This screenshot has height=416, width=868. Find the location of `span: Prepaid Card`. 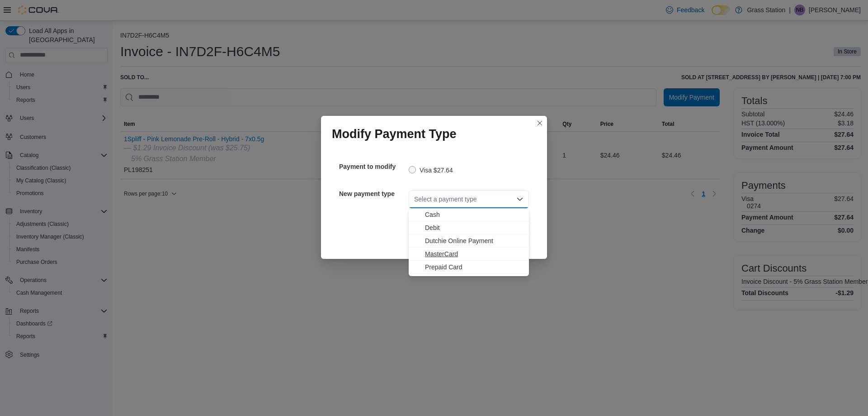

span: Prepaid Card is located at coordinates (474, 267).